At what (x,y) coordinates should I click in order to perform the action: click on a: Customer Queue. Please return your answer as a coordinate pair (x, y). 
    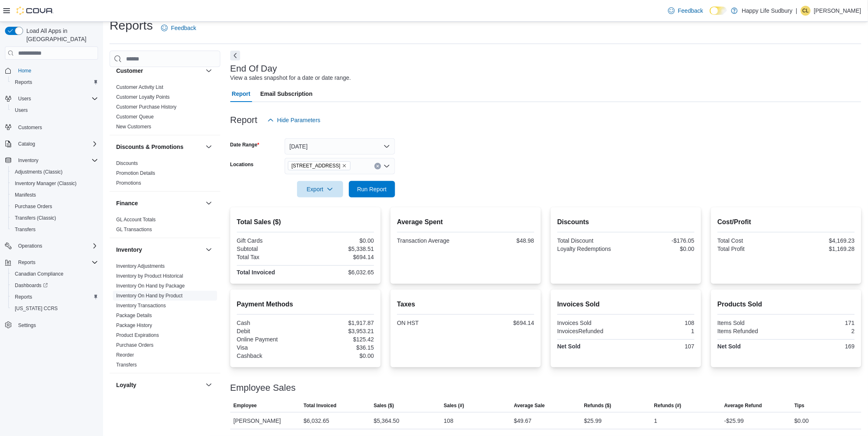
    Looking at the image, I should click on (135, 117).